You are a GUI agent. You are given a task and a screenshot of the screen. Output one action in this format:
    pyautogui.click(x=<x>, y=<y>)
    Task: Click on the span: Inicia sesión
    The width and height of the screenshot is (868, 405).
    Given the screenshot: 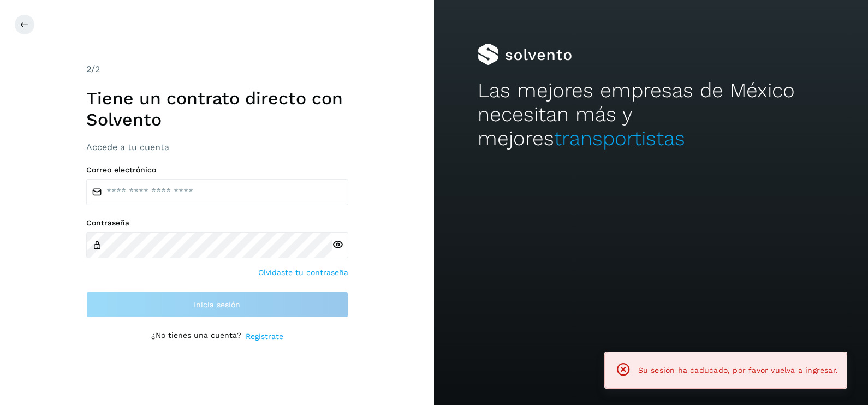 What is the action you would take?
    pyautogui.click(x=217, y=305)
    